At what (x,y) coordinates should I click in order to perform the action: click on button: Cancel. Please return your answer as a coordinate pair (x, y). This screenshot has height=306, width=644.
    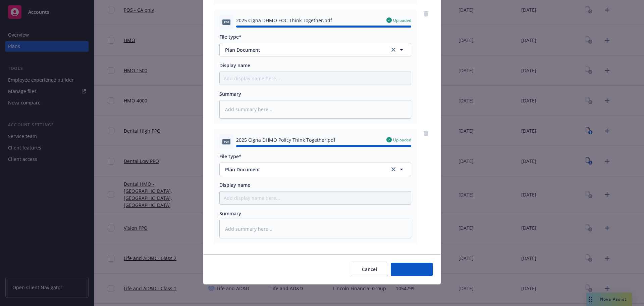
    Looking at the image, I should click on (370, 269).